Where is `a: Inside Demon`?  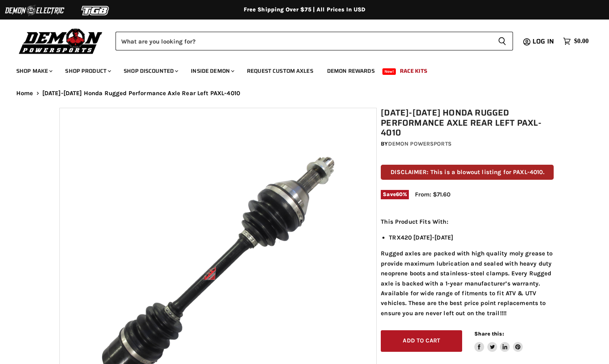
a: Inside Demon is located at coordinates (212, 71).